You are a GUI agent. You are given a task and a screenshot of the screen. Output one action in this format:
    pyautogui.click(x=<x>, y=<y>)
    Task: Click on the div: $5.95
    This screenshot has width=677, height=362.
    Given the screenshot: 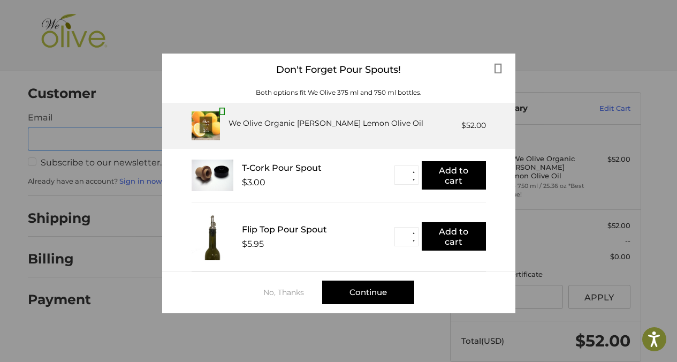 What is the action you would take?
    pyautogui.click(x=253, y=243)
    